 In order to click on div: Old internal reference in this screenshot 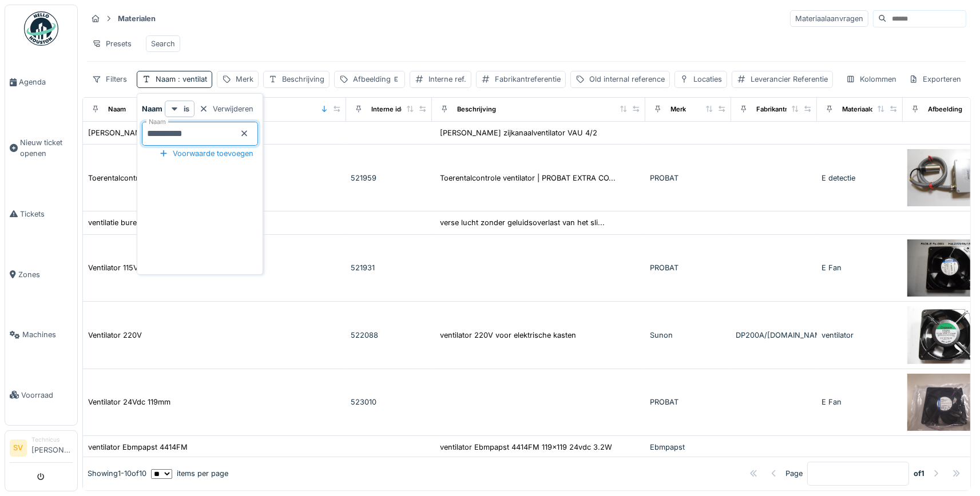, I will do `click(627, 79)`.